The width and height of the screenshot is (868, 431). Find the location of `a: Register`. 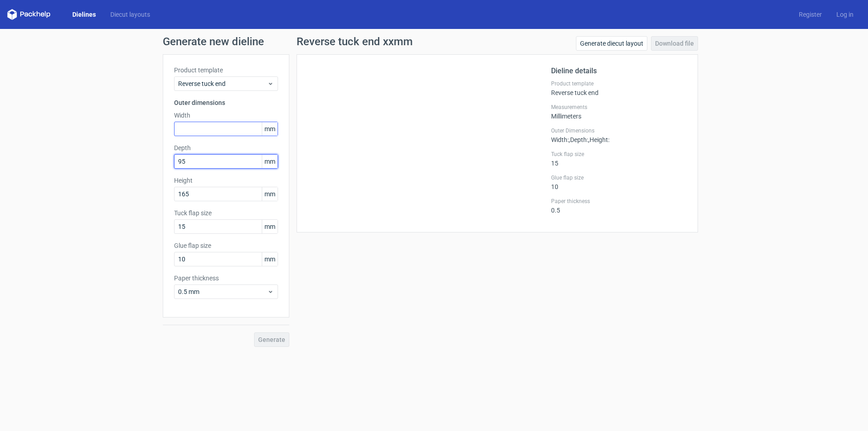

a: Register is located at coordinates (811, 15).